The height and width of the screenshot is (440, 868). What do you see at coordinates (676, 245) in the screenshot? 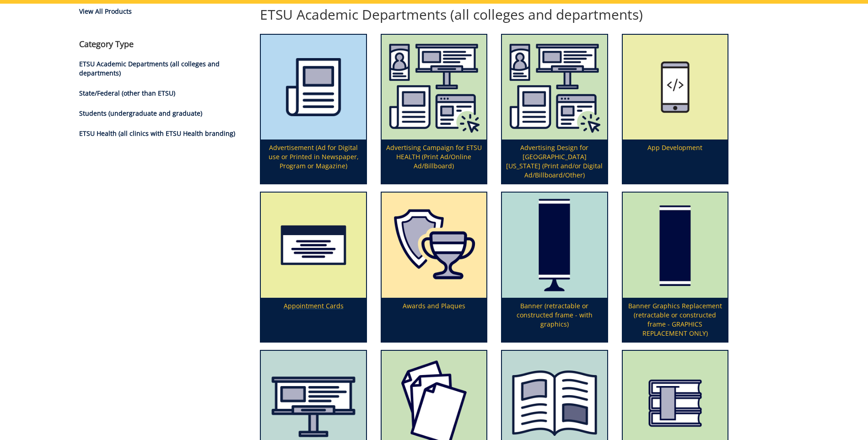
I see `img: graphics-only-banner-5949222f1cdc31.93524894.png` at bounding box center [676, 245].